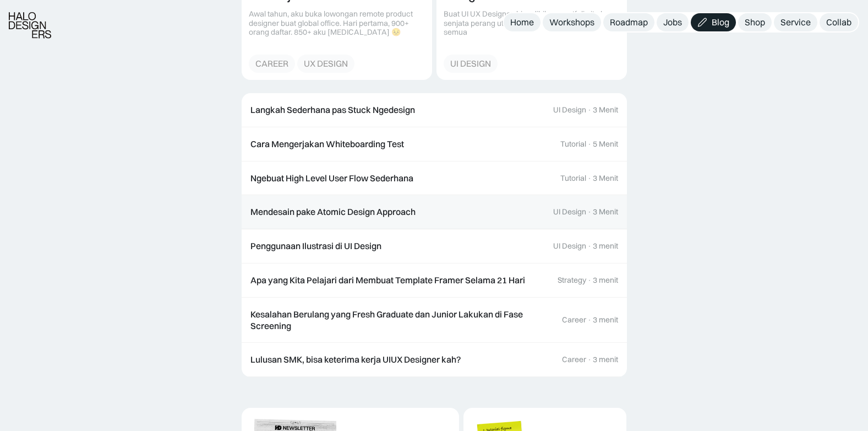 Image resolution: width=868 pixels, height=431 pixels. Describe the element at coordinates (572, 280) in the screenshot. I see `div: Strategy` at that location.